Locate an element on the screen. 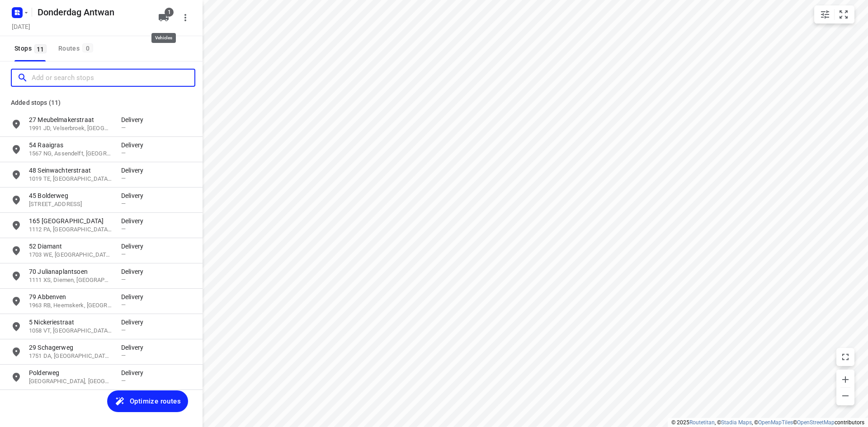 The height and width of the screenshot is (427, 868). p: Polderweg is located at coordinates (71, 373).